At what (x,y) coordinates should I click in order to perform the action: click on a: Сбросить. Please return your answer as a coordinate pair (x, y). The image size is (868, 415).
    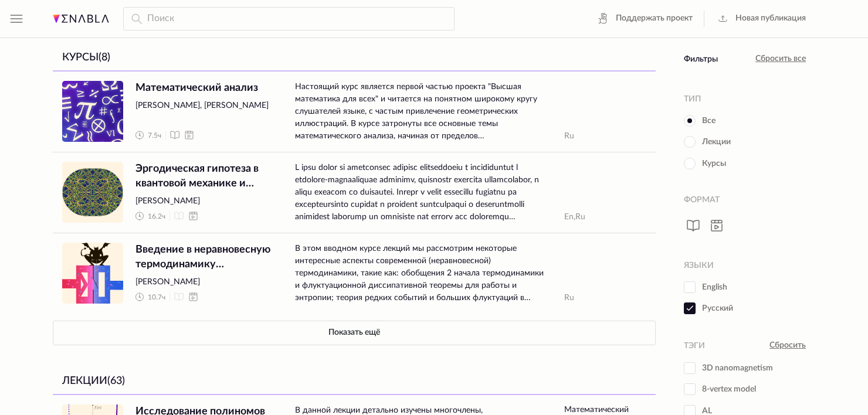
    Looking at the image, I should click on (788, 346).